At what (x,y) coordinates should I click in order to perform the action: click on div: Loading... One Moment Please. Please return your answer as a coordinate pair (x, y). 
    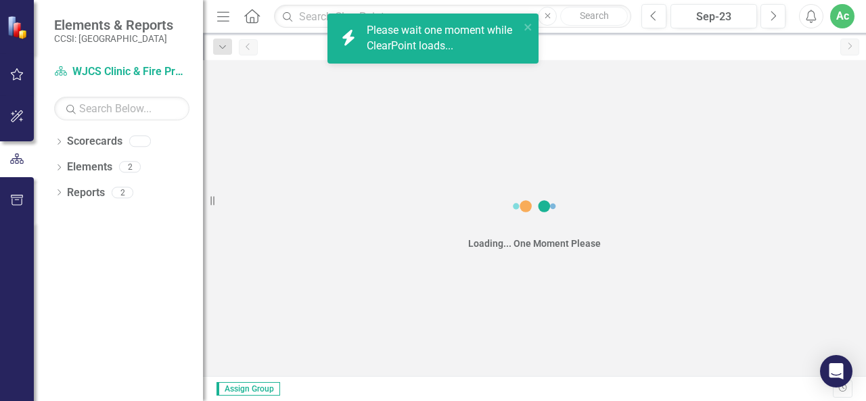
    Looking at the image, I should click on (534, 243).